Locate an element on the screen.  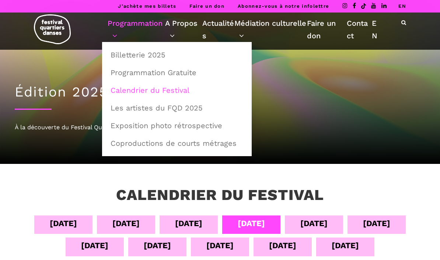
a: Programmation is located at coordinates (136, 29).